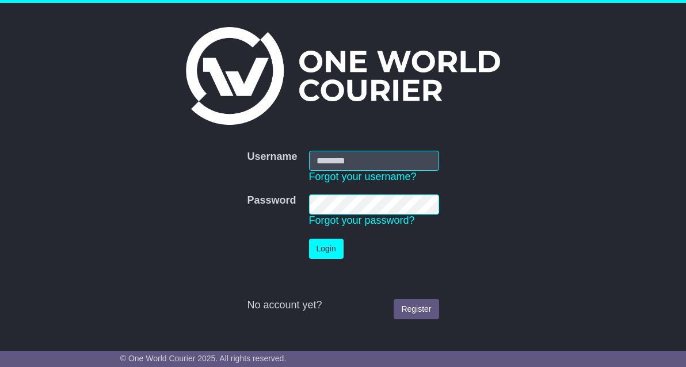 This screenshot has height=367, width=686. Describe the element at coordinates (272, 157) in the screenshot. I see `label: Username` at that location.